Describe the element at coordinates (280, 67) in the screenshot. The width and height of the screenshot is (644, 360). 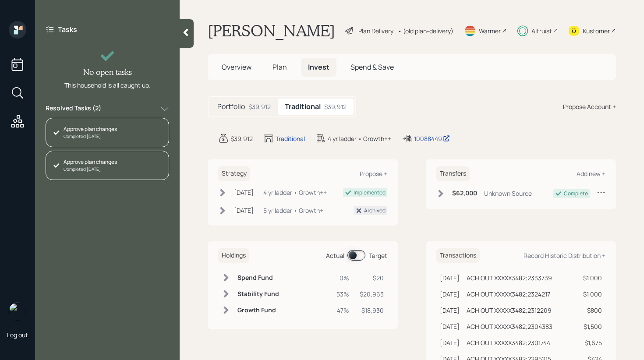
I see `span: Plan` at that location.